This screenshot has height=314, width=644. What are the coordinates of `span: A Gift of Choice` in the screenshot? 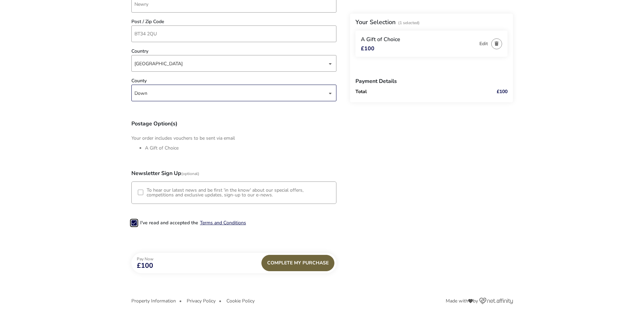 It's located at (381, 40).